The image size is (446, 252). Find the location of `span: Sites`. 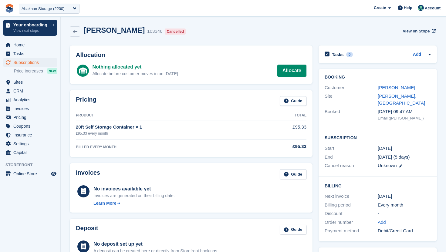

span: Sites is located at coordinates (32, 82).